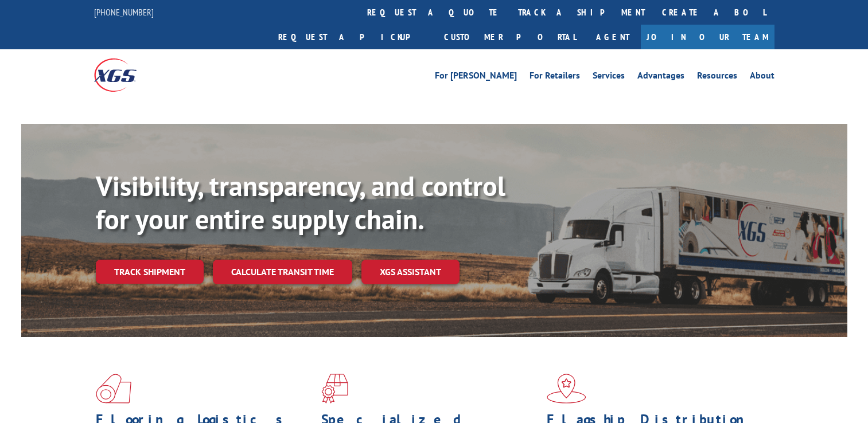 The width and height of the screenshot is (868, 423). Describe the element at coordinates (150, 272) in the screenshot. I see `a: Track shipment` at that location.